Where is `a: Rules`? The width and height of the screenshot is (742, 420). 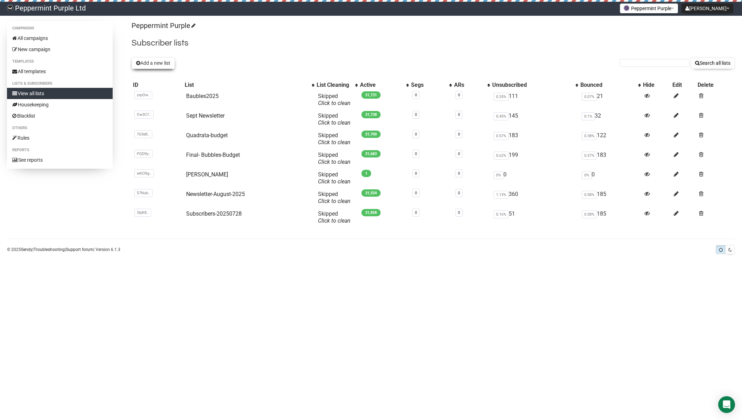 a: Rules is located at coordinates (60, 138).